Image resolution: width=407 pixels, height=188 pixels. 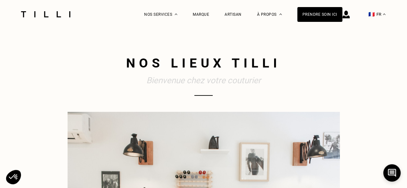 I want to click on img: Logo du service de couturière Tilli, so click(x=46, y=14).